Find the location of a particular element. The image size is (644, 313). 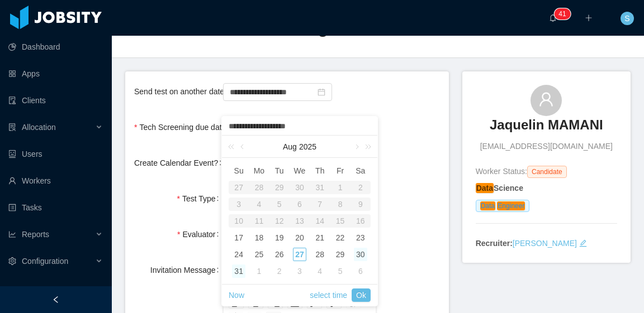

div: 18 is located at coordinates (259, 238).